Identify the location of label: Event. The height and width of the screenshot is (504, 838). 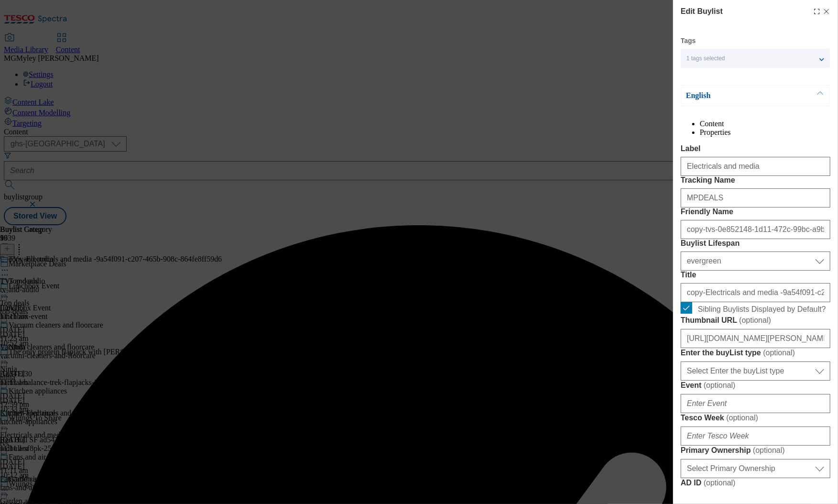
(755, 385).